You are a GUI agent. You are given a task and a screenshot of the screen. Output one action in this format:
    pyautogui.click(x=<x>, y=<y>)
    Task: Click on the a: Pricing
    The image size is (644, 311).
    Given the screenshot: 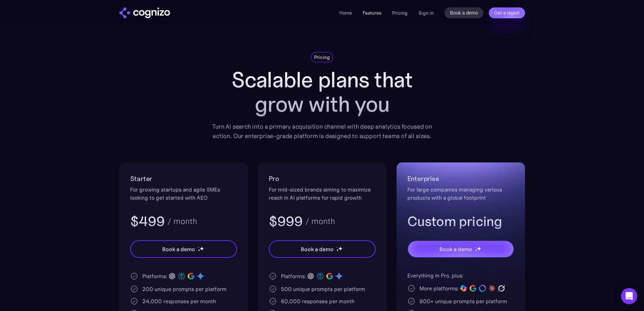 What is the action you would take?
    pyautogui.click(x=399, y=12)
    